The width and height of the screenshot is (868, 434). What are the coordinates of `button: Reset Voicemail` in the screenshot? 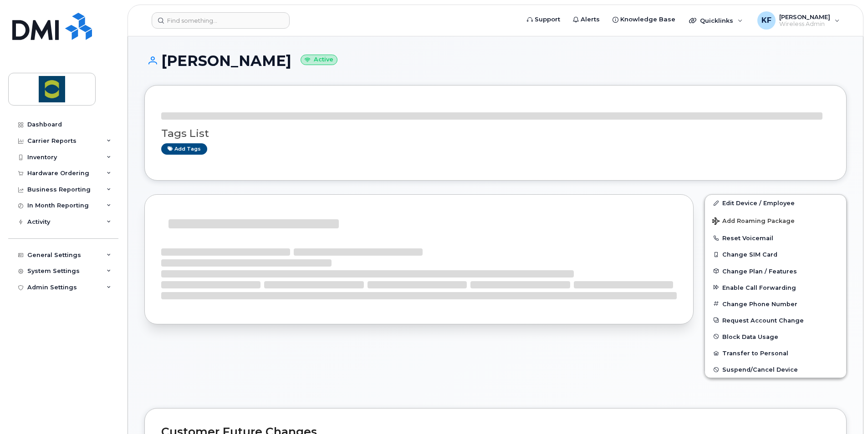 It's located at (775, 238).